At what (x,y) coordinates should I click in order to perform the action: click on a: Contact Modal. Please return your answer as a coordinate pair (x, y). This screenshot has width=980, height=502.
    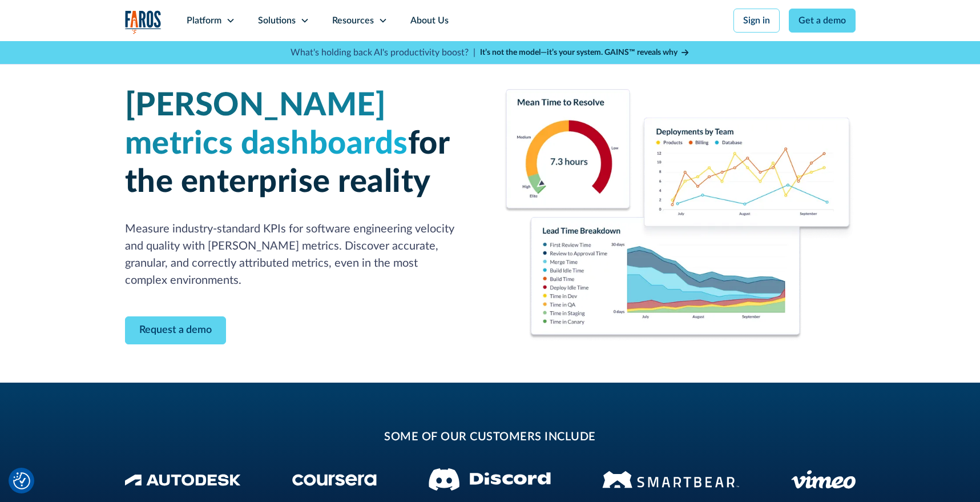
    Looking at the image, I should click on (176, 330).